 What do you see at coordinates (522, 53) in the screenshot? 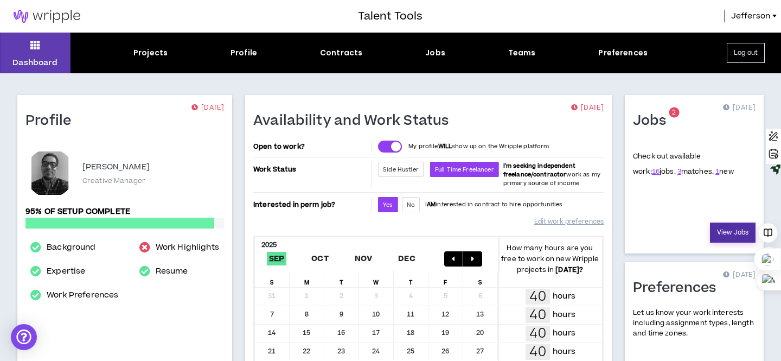
I see `div: Teams` at bounding box center [522, 53].